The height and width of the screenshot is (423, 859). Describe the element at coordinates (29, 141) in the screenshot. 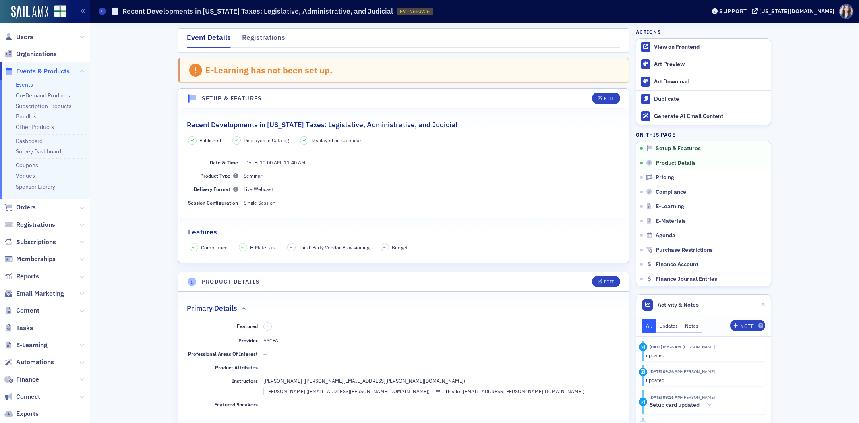

I see `a: Dashboard` at that location.